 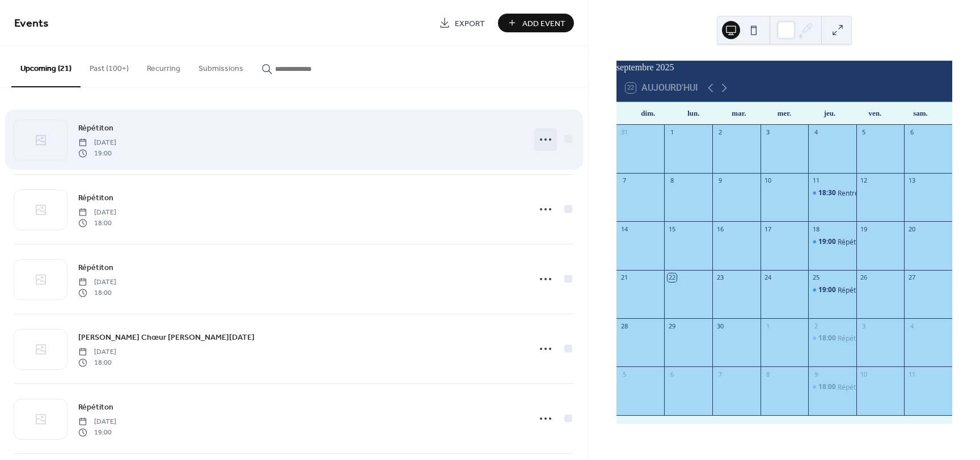 I want to click on div: septembre 2025, so click(x=784, y=67).